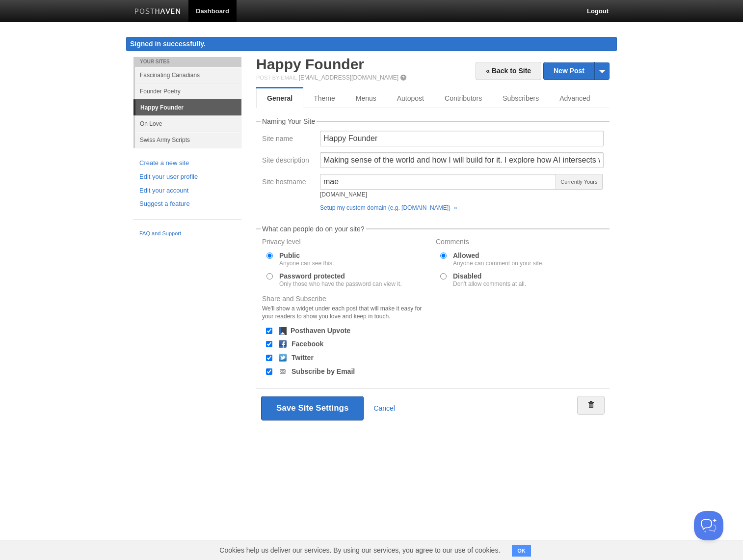 This screenshot has height=560, width=743. I want to click on a: Autopost, so click(410, 98).